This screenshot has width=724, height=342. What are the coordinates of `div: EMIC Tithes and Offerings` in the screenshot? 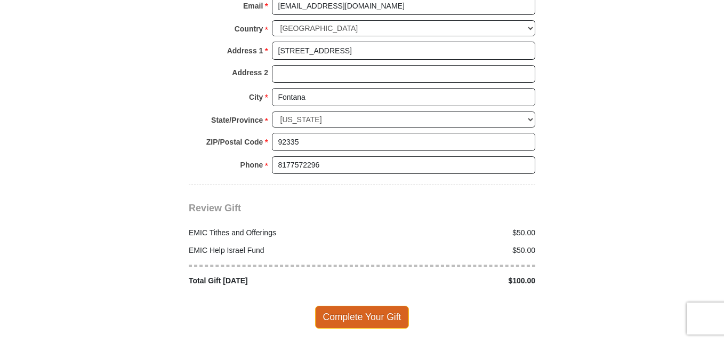 It's located at (273, 233).